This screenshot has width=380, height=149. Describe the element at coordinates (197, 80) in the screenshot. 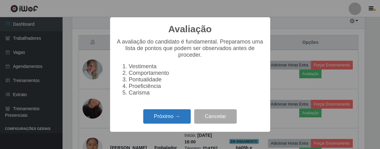

I see `li: Pontualidade` at that location.